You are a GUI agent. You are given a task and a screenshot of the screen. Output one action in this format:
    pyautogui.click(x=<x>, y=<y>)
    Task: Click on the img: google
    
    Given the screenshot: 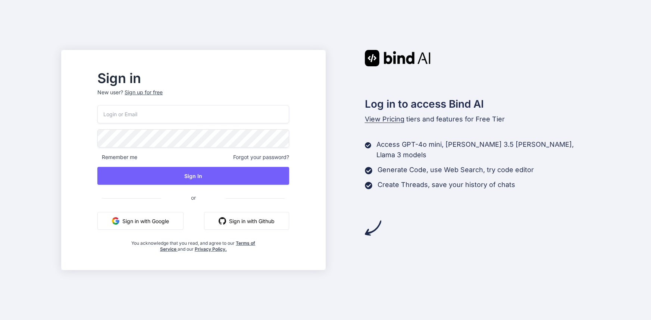 What is the action you would take?
    pyautogui.click(x=116, y=221)
    